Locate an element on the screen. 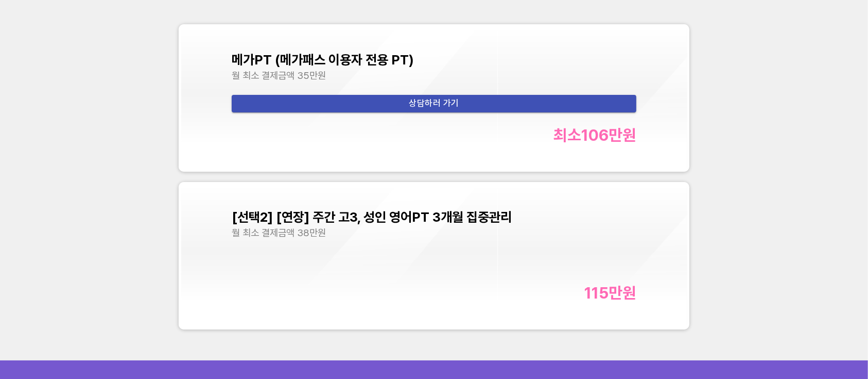 This screenshot has height=379, width=868. button: 상담하러 가기 is located at coordinates (434, 104).